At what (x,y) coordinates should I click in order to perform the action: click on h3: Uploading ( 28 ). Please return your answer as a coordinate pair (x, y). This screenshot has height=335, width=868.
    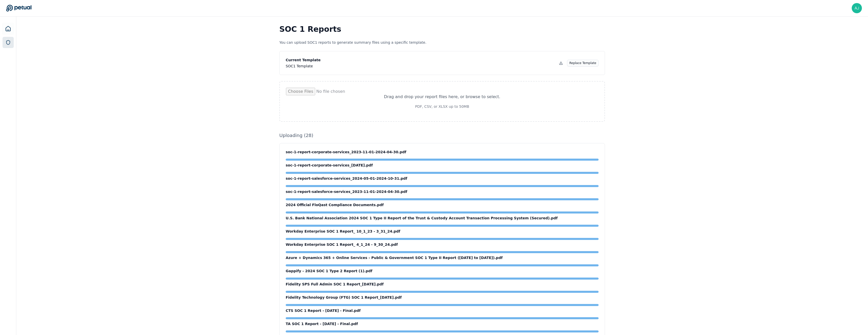
    Looking at the image, I should click on (442, 136).